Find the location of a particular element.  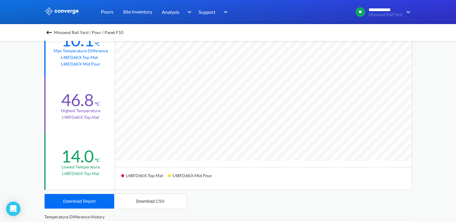

div: Download CSV is located at coordinates (150, 202).